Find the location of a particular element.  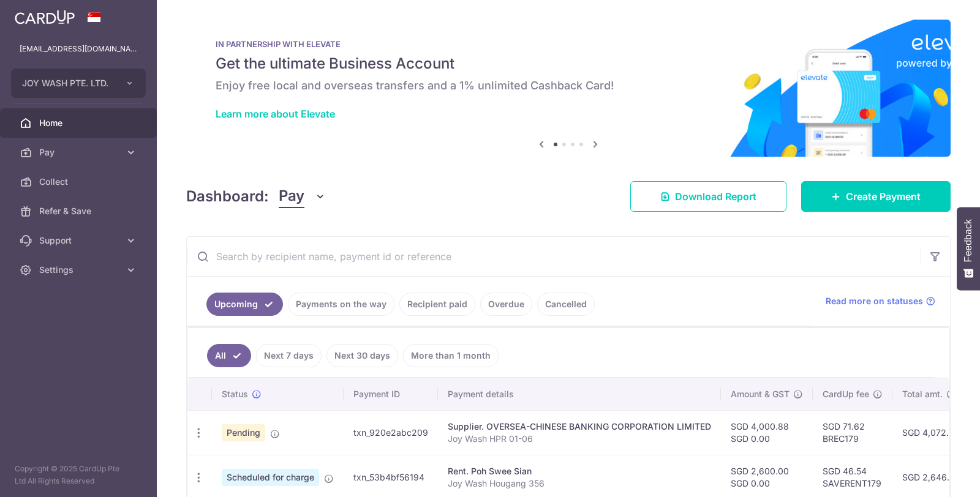

span: Scheduled for charge is located at coordinates (270, 477).